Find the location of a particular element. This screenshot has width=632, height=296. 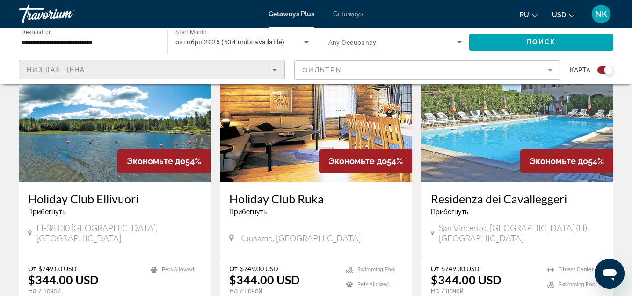

img: 2845O02X.jpg is located at coordinates (518, 108).